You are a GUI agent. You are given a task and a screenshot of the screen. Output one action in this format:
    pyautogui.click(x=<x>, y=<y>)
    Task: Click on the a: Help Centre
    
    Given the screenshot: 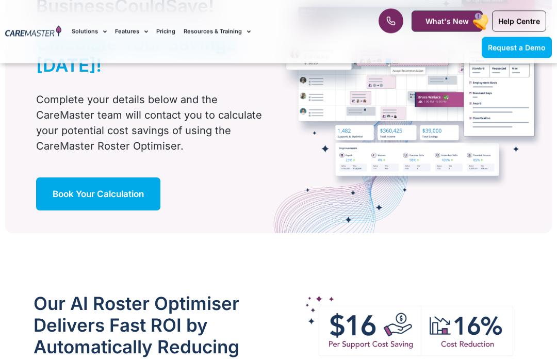 What is the action you would take?
    pyautogui.click(x=519, y=21)
    